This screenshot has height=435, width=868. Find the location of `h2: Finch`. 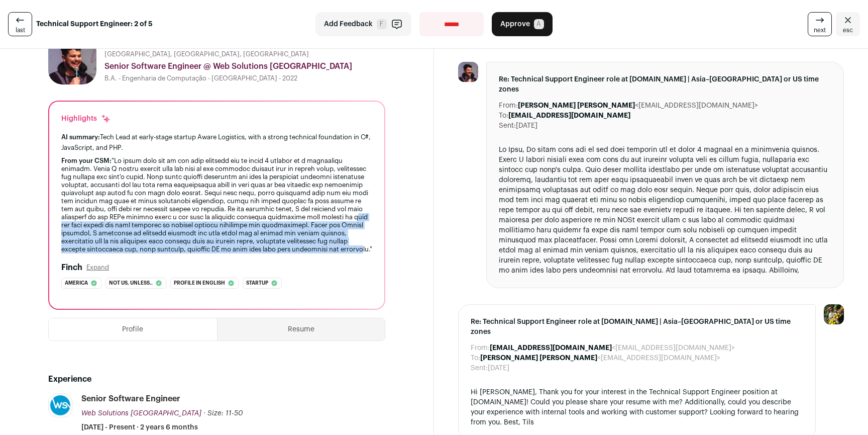

h2: Finch is located at coordinates (72, 267).